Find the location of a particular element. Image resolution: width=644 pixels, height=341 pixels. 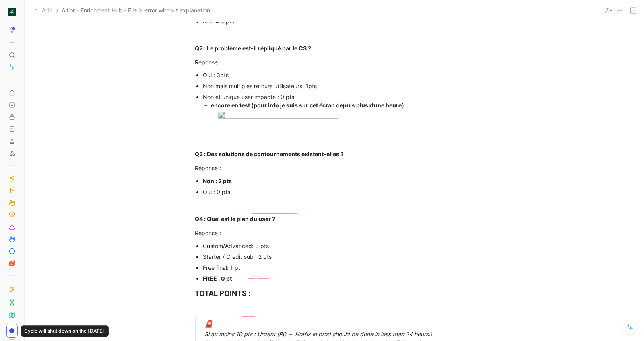

strong: FREE : 0 pt is located at coordinates (218, 278).